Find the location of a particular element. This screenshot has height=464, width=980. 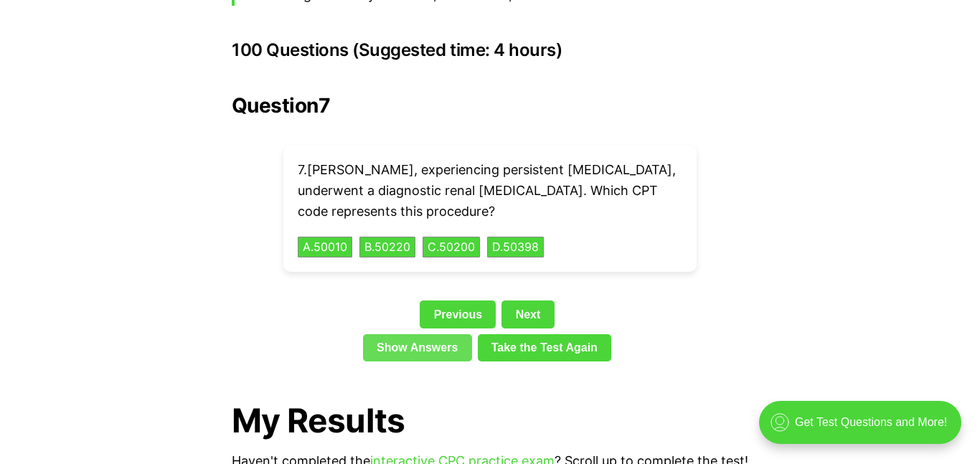

a: Show Answers is located at coordinates (417, 347).